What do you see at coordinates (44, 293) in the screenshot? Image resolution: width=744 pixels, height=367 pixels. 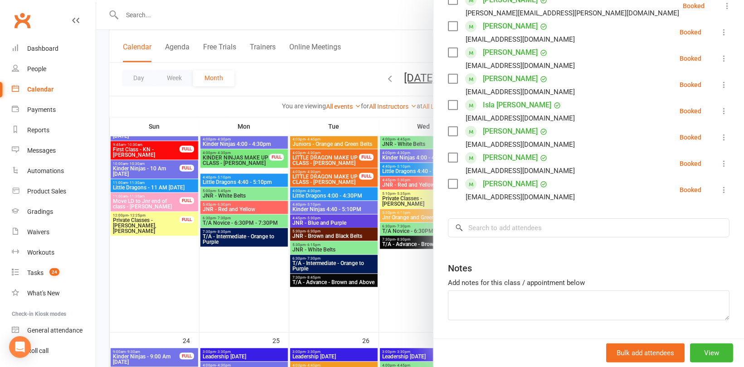 I see `div: What's New` at bounding box center [44, 293].